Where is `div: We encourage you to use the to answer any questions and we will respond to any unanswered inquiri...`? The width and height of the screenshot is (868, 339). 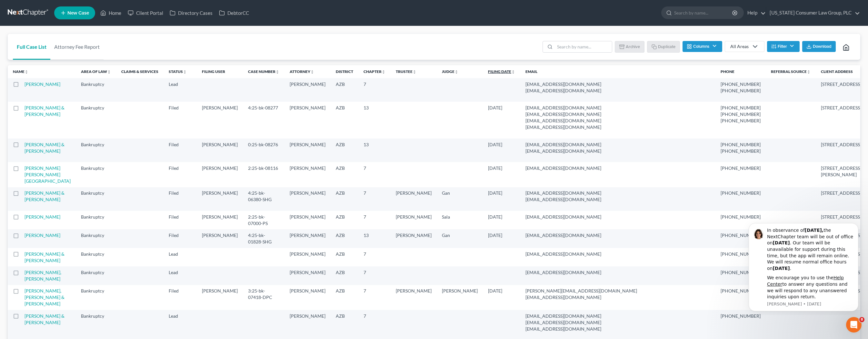
div: We encourage you to use the to answer any questions and we will respond to any unanswered inquiri... is located at coordinates (72, 70).